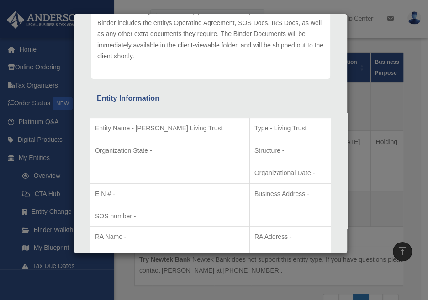 The width and height of the screenshot is (428, 300). I want to click on p: Organization State -, so click(170, 151).